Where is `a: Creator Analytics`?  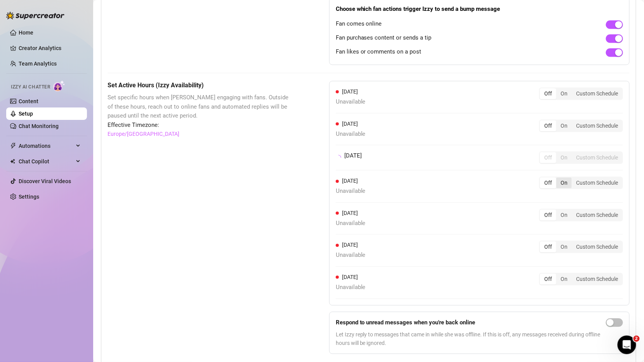 a: Creator Analytics is located at coordinates (50, 48).